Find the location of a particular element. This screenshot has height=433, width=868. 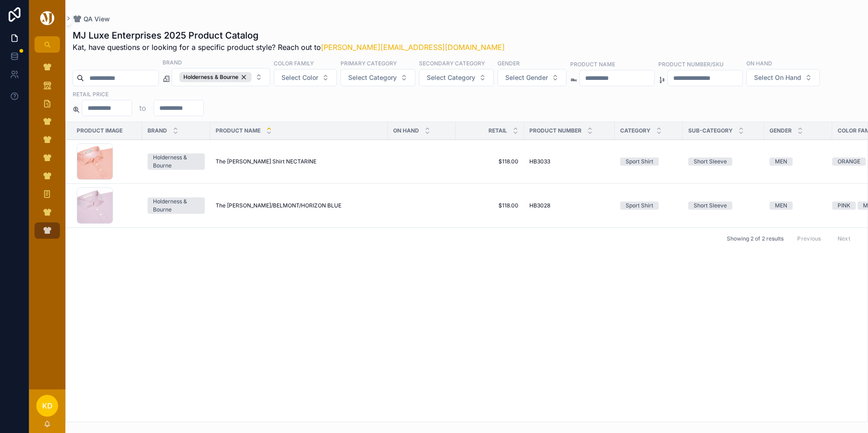

span: KD is located at coordinates (47, 406).